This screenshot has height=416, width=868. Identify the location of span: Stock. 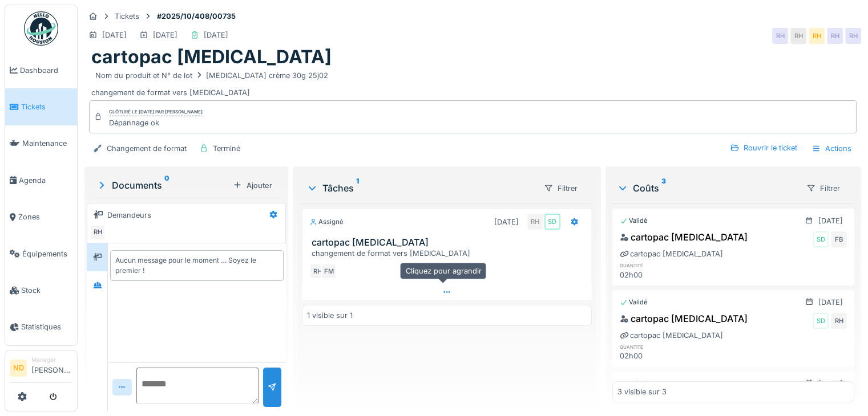
(47, 290).